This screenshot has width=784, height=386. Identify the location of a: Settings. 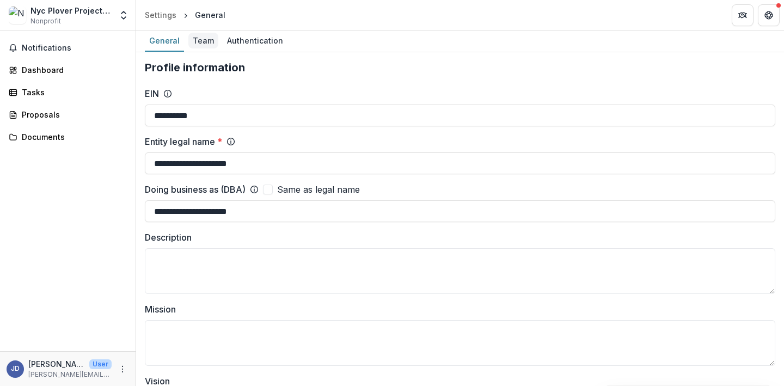
(161, 15).